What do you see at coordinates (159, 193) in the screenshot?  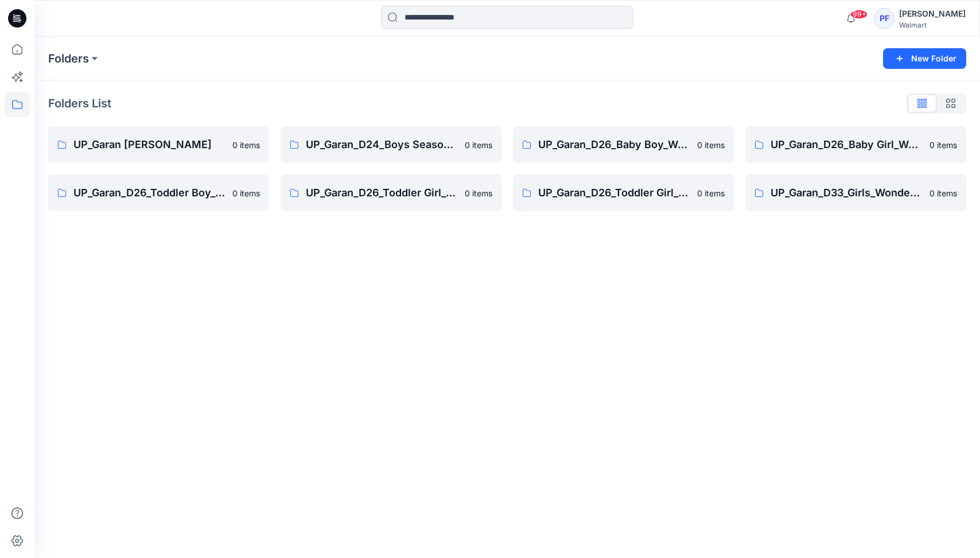 I see `a: UP_Garan_D26_Toddler Boy_Wonder_Nation0 items` at bounding box center [159, 193].